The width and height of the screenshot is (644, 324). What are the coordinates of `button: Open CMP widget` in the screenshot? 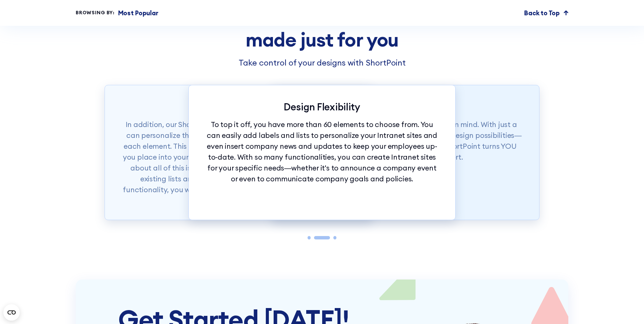 It's located at (12, 312).